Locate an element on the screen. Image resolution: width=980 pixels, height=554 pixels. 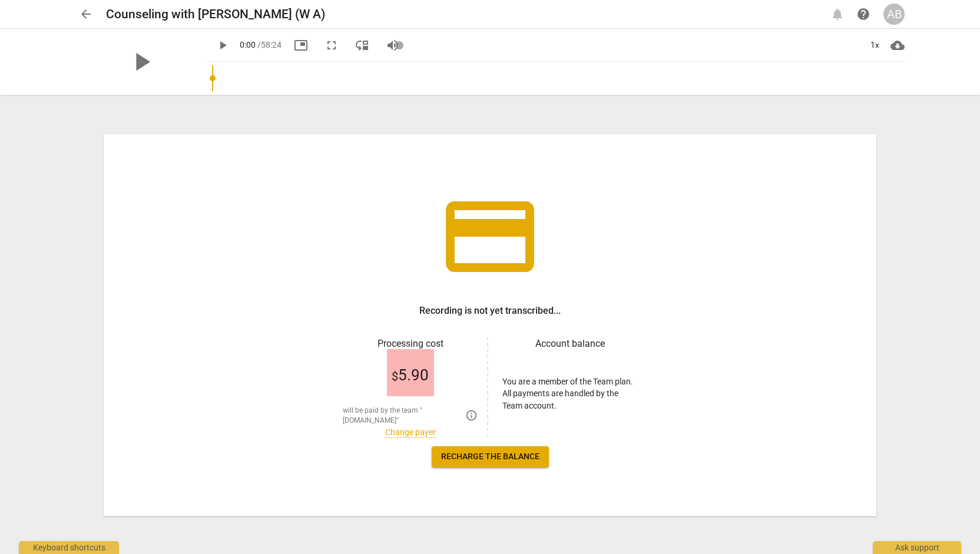
h3: Processing cost is located at coordinates (409, 343).